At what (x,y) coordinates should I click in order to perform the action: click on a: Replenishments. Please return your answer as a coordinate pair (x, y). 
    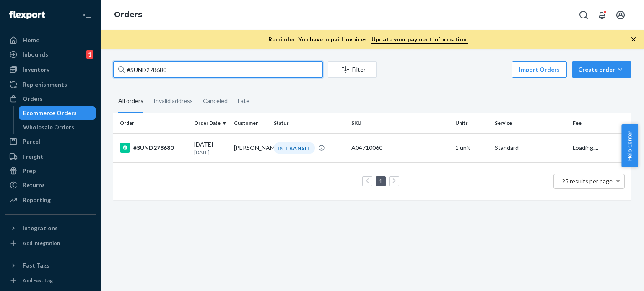
    Looking at the image, I should click on (50, 84).